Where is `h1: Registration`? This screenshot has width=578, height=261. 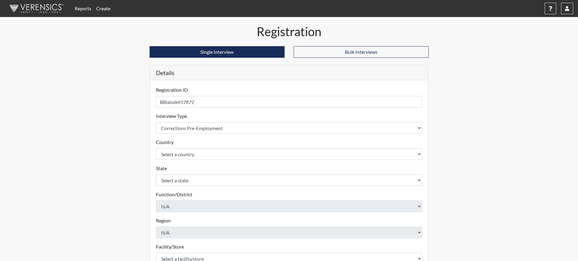
h1: Registration is located at coordinates (289, 32).